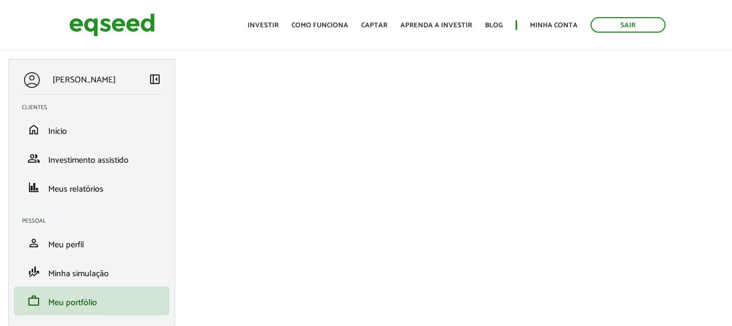 This screenshot has height=326, width=732. What do you see at coordinates (92, 243) in the screenshot?
I see `a: personMeu perfil` at bounding box center [92, 243].